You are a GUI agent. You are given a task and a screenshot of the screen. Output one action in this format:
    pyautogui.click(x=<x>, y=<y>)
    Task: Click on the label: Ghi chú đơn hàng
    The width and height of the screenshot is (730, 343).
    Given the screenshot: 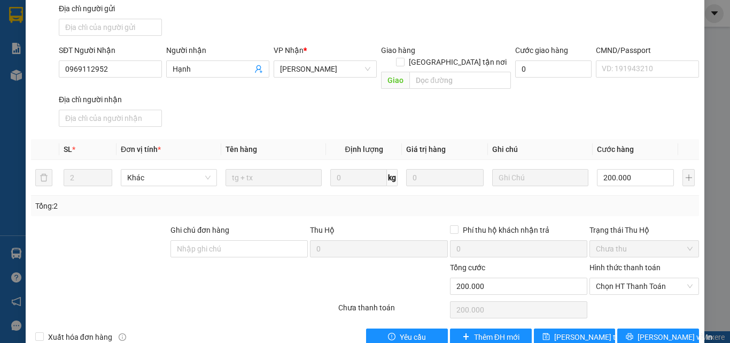 What is the action you would take?
    pyautogui.click(x=200, y=230)
    